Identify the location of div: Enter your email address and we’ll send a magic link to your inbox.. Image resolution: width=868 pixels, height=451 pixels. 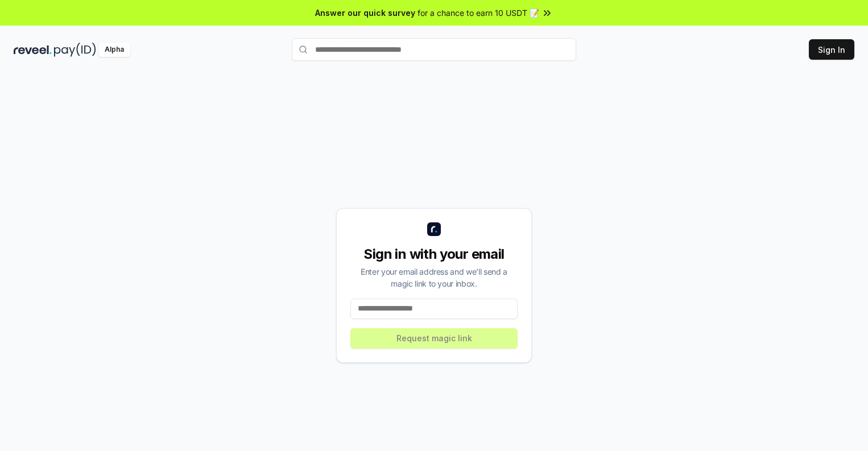
(434, 278).